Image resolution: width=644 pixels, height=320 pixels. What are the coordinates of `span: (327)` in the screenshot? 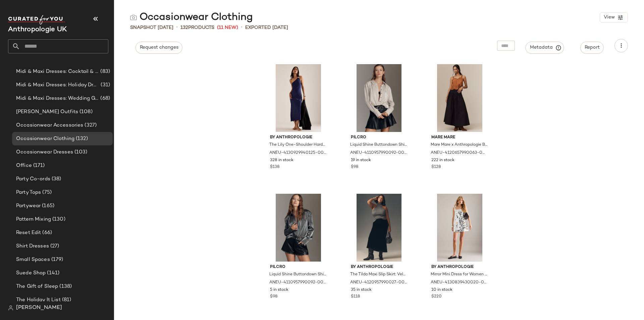 It's located at (90, 126).